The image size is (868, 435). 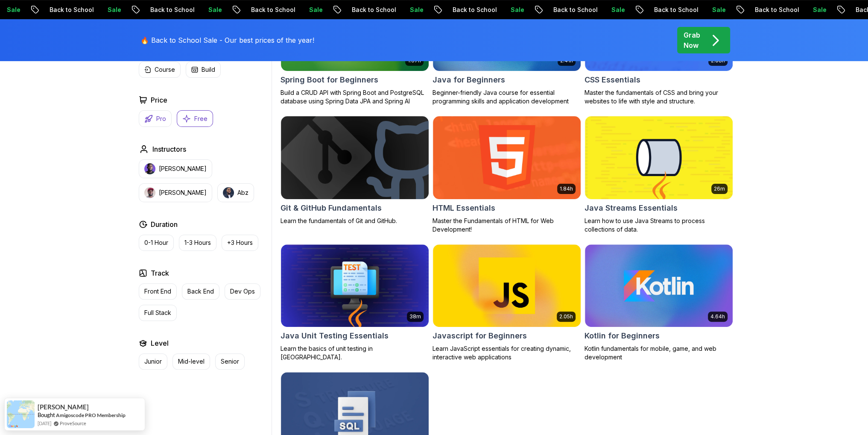 I want to click on p: Back End, so click(x=201, y=291).